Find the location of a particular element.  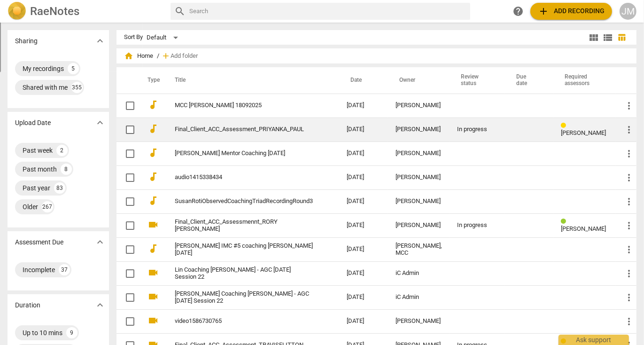

button: Upload is located at coordinates (571, 11).